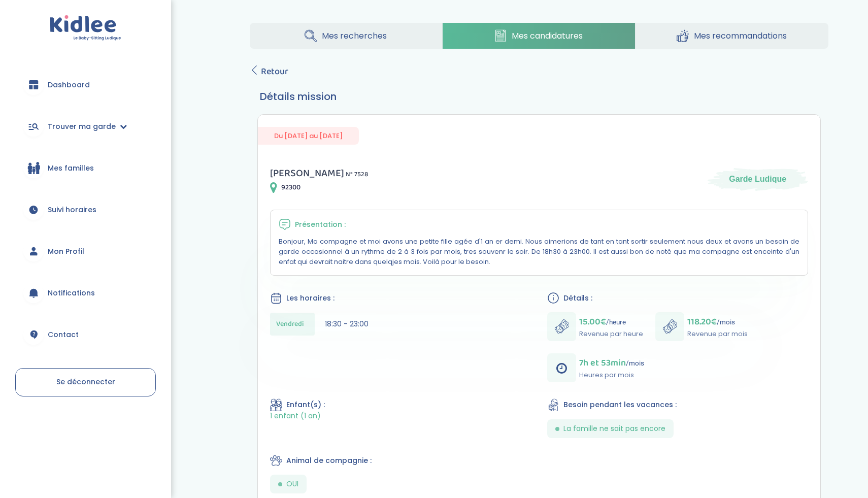 The width and height of the screenshot is (868, 498). I want to click on span: Vendredi, so click(290, 324).